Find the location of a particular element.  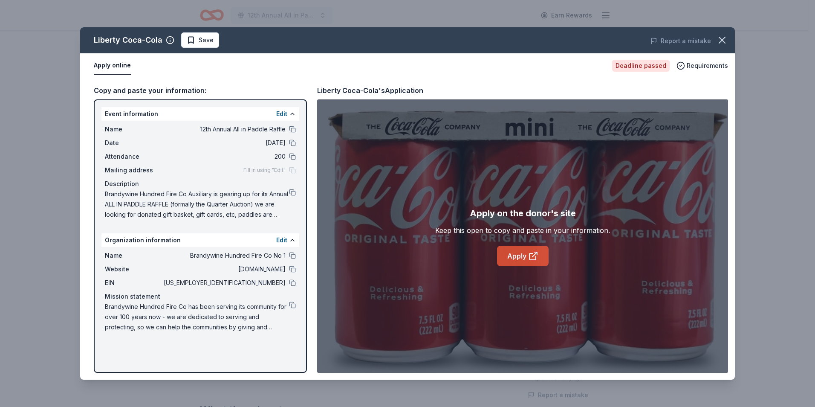

div: Apply on the donor's site is located at coordinates (523, 213).